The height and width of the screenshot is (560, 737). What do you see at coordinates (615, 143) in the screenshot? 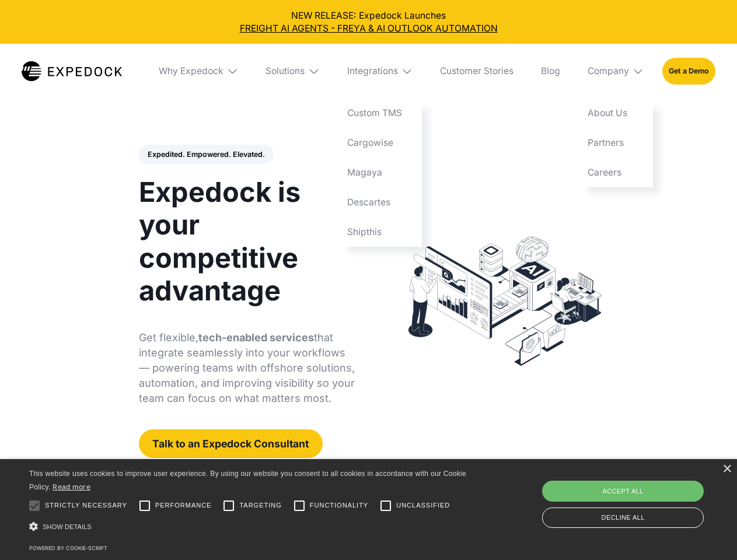
I see `a: Partners` at bounding box center [615, 143].